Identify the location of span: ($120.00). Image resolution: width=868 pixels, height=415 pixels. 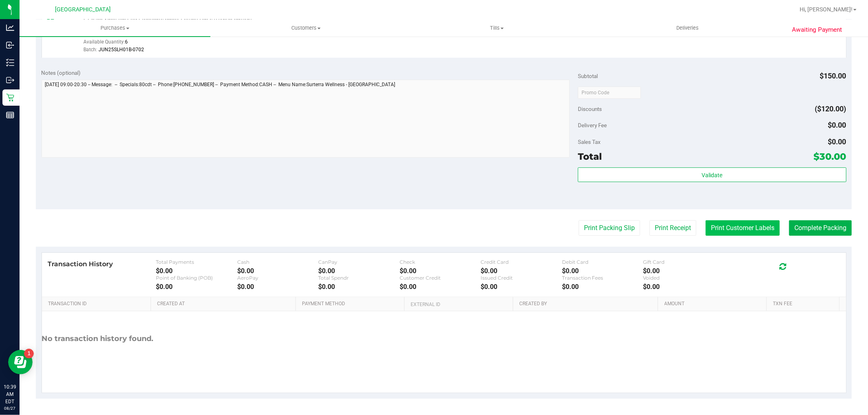
(831, 108).